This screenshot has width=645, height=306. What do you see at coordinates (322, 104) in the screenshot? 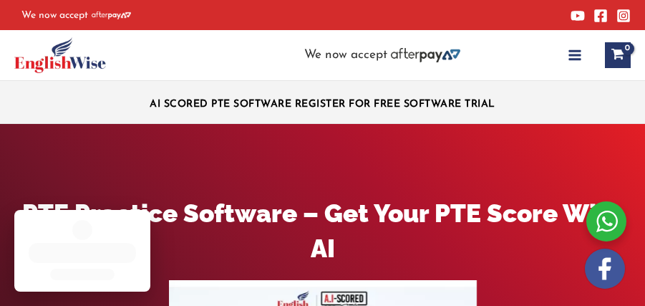
I see `a: AI SCORED PTE SOFTWARE REGISTER FOR FREE SOFTWARE TRIAL` at bounding box center [322, 104].